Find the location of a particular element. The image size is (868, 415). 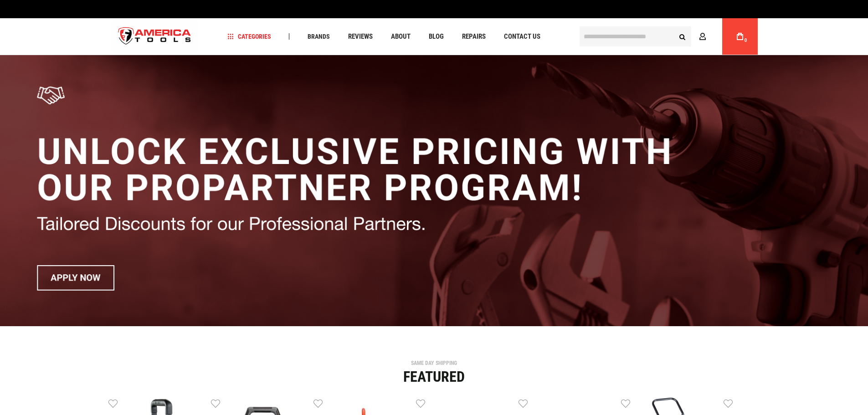

a: Repairs is located at coordinates (474, 36).